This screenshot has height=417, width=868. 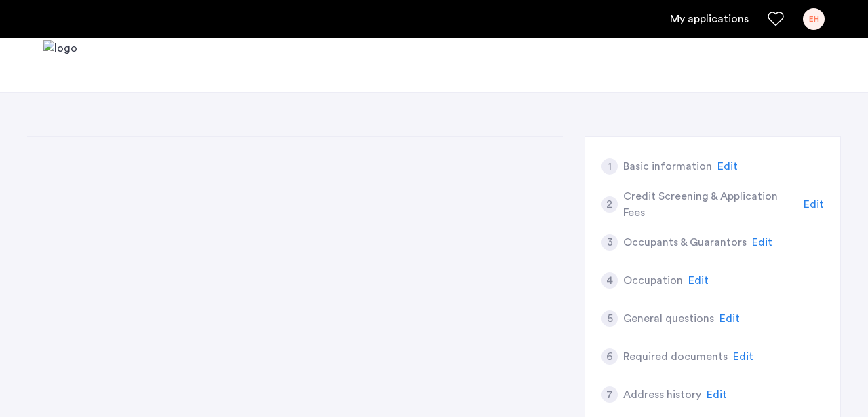 I want to click on div: 3, so click(x=610, y=242).